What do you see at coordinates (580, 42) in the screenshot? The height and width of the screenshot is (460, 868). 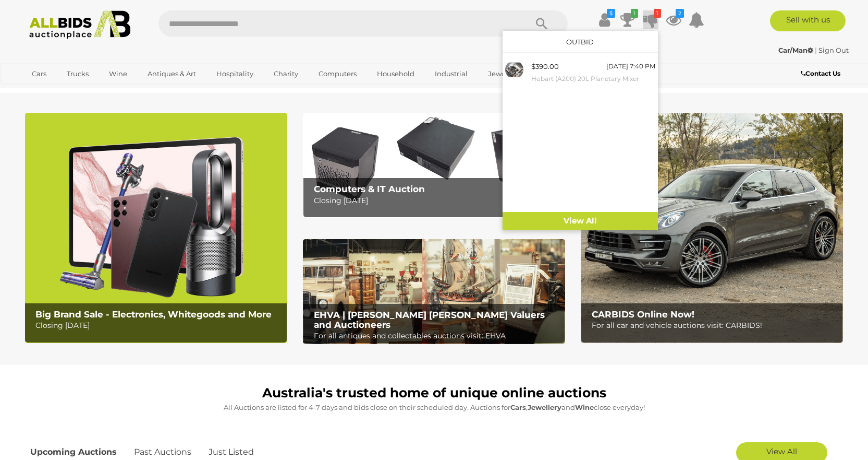 I see `a: Outbid` at bounding box center [580, 42].